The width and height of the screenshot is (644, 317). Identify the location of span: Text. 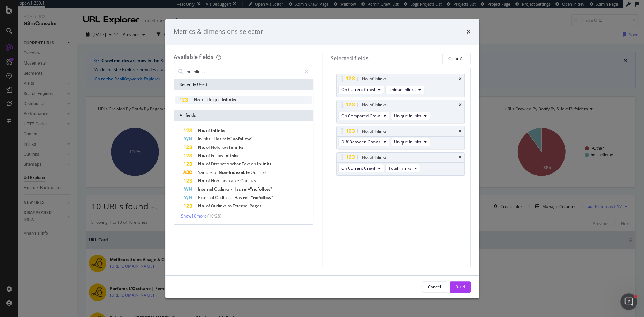
(246, 164).